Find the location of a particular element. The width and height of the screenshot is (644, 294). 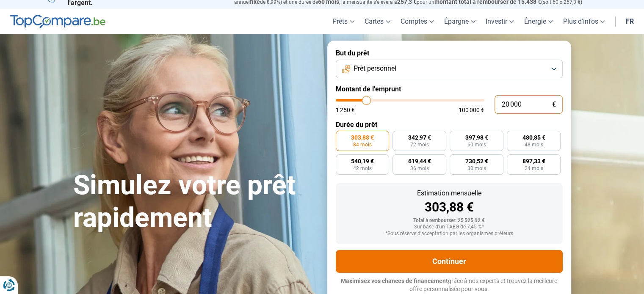

a: Énergie is located at coordinates (539, 21).